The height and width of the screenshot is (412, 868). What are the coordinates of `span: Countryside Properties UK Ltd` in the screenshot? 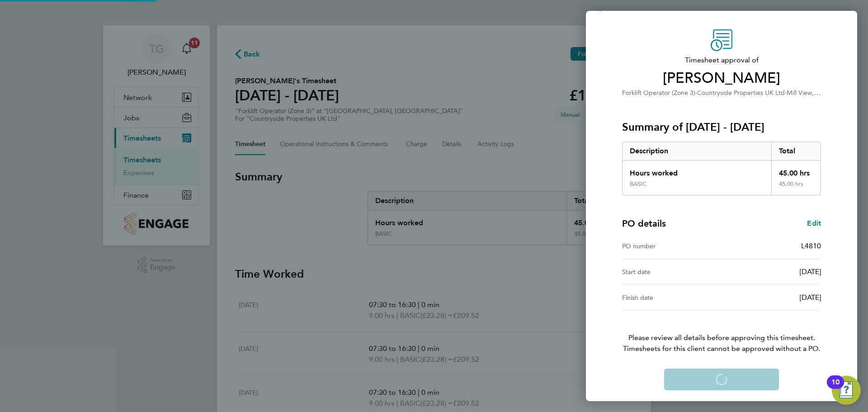 It's located at (741, 93).